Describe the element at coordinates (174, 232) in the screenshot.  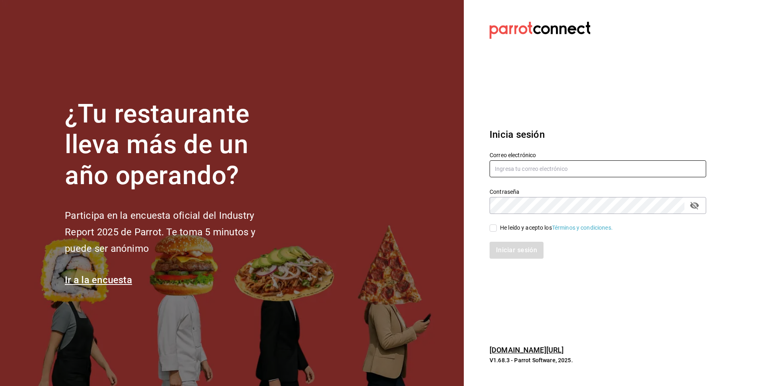
I see `h2: Participa en la encuesta oficial del Industry Report 2025 de Parrot. Te toma 5 minutos y puede se...` at that location.